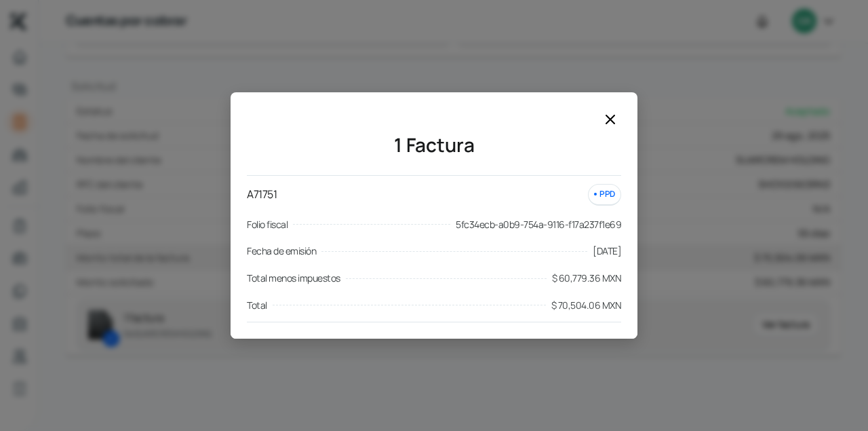  I want to click on span: 5fc34ecb-a0b9-754a-9116-f17a237f1e69, so click(538, 225).